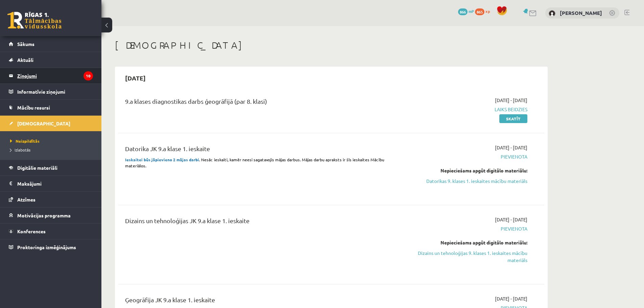  What do you see at coordinates (513, 119) in the screenshot?
I see `a: Skatīt` at bounding box center [513, 119].